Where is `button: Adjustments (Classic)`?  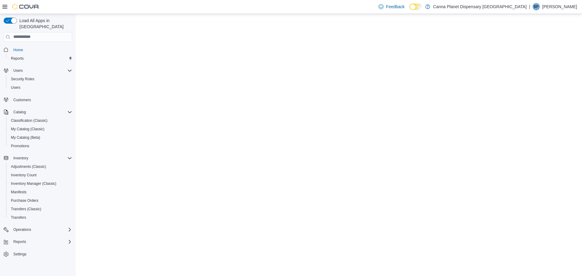 button: Adjustments (Classic) is located at coordinates (40, 167).